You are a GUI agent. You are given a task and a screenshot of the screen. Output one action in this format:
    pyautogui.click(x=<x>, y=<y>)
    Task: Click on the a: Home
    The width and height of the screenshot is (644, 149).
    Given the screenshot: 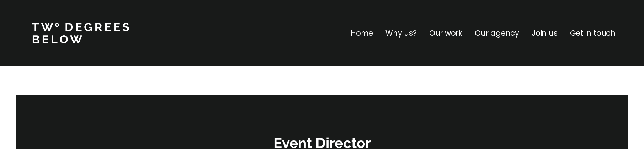 What is the action you would take?
    pyautogui.click(x=362, y=33)
    